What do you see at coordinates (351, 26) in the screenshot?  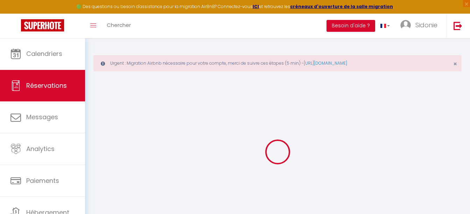 I see `button: Besoin d'aide ?` at bounding box center [351, 26].